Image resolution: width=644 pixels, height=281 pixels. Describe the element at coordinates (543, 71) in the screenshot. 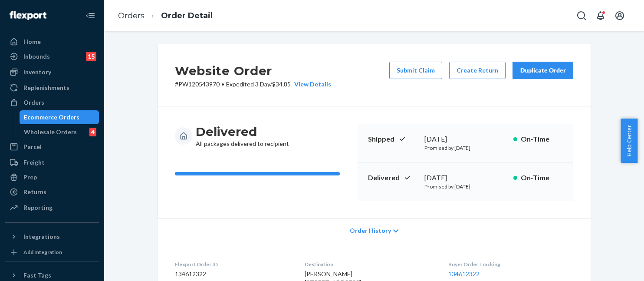

I see `div: Duplicate Order` at that location.